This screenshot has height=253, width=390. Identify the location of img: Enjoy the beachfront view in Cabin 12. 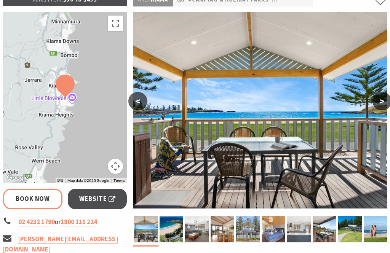
(324, 229).